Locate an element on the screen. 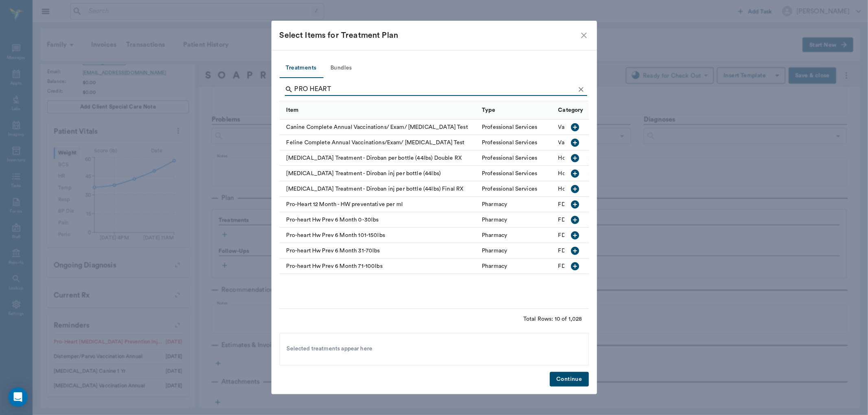 Image resolution: width=868 pixels, height=415 pixels. div: Search is located at coordinates (436, 91).